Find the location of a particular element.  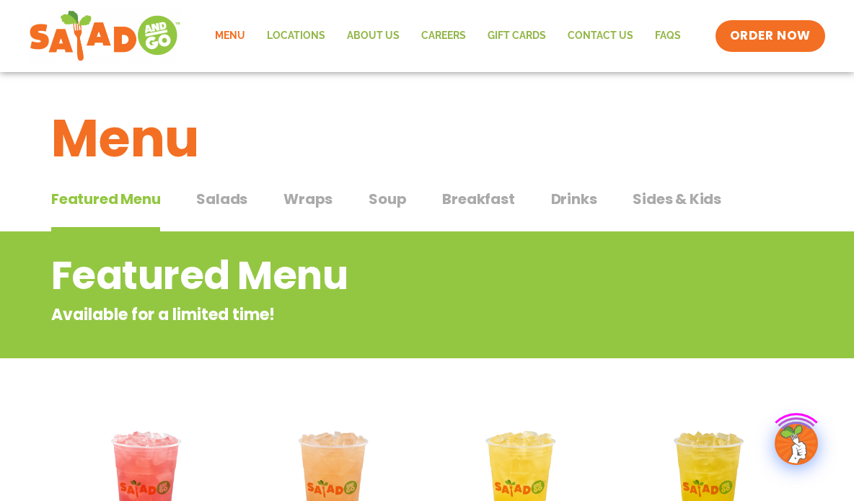

span: Breakfast is located at coordinates (478, 199).